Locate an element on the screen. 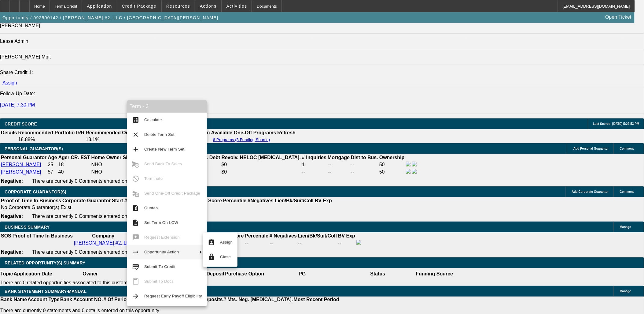 Image resolution: width=644 pixels, height=314 pixels. p: There are currently 0 statements and 0 details entered on this opportunity is located at coordinates (170, 311).